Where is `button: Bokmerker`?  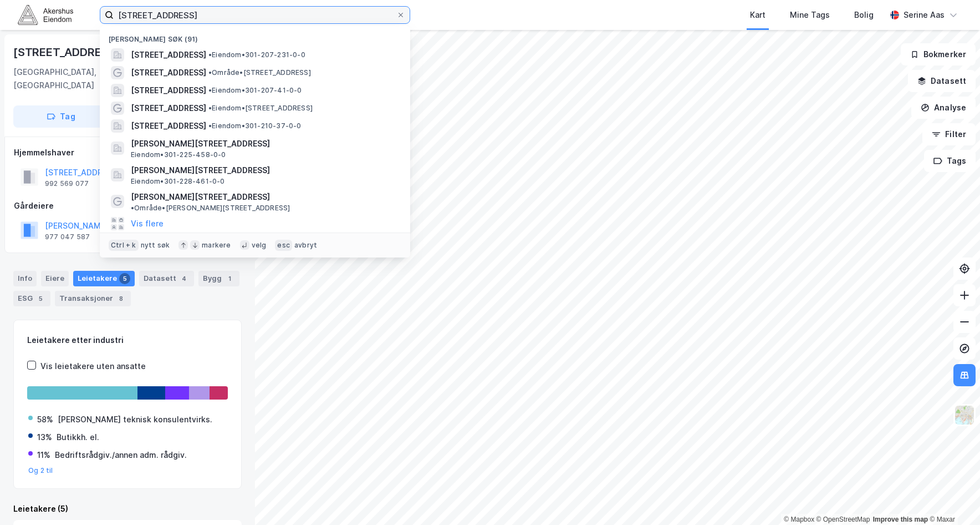
button: Bokmerker is located at coordinates (938, 54).